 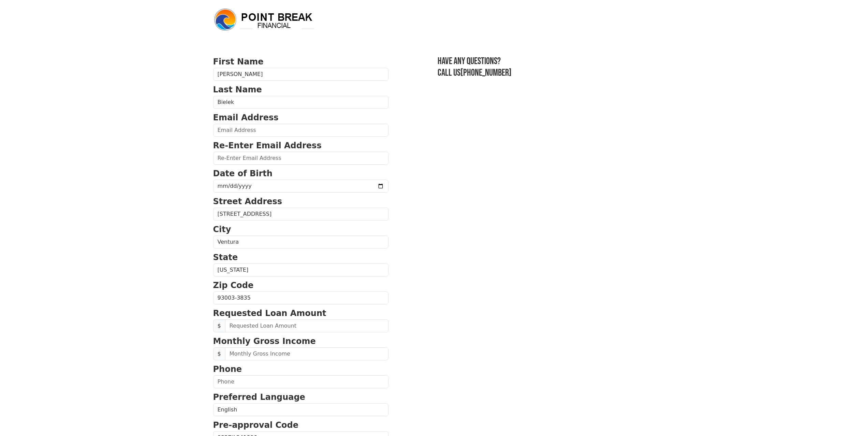 What do you see at coordinates (301, 75) in the screenshot?
I see `input: First Name` at bounding box center [301, 75].